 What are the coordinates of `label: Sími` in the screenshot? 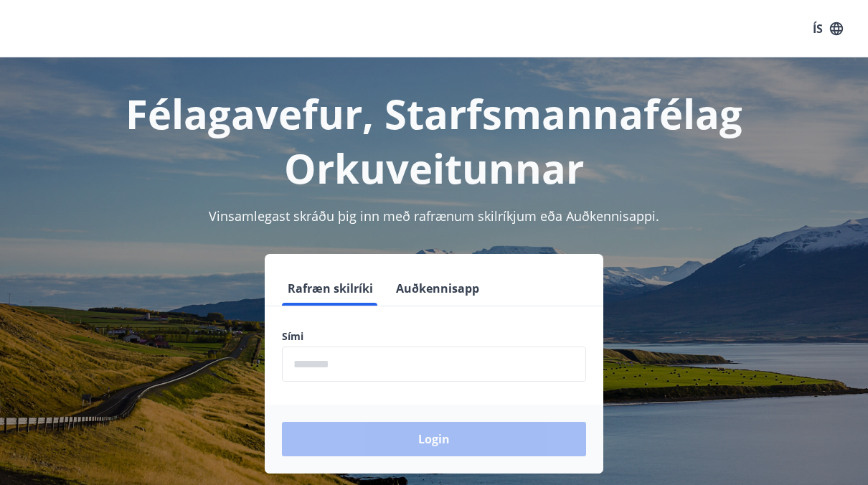 It's located at (434, 336).